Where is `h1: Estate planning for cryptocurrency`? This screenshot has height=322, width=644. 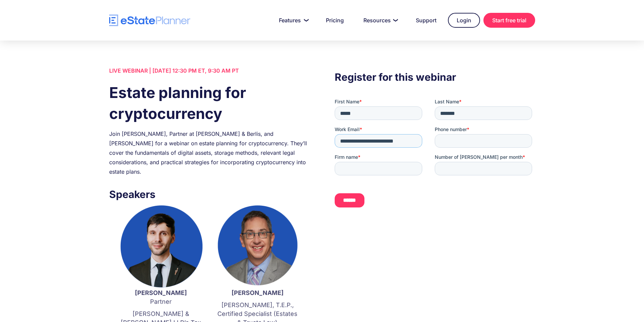
h1: Estate planning for cryptocurrency is located at coordinates (209, 103).